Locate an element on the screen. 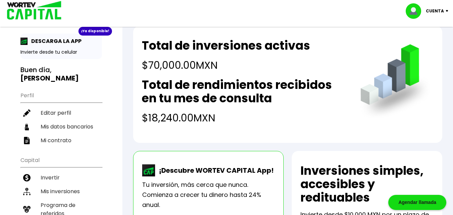 The image size is (453, 215). img: inversiones-icon.6695dc30.svg is located at coordinates (27, 192).